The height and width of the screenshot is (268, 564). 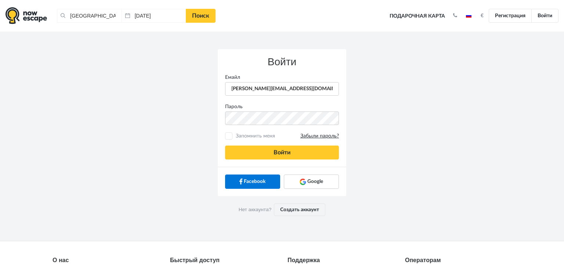 I want to click on input: Запомнить меняЗабыли пароль?, so click(x=229, y=136).